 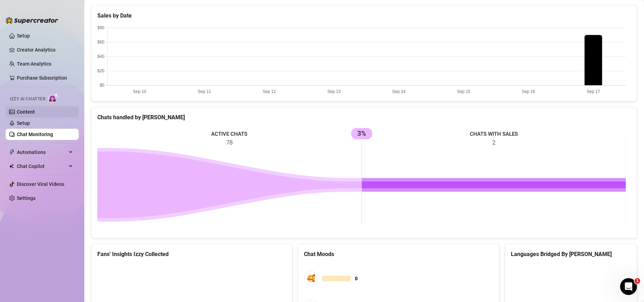 I want to click on div: Fans' Insights Izzy Collected, so click(x=192, y=254).